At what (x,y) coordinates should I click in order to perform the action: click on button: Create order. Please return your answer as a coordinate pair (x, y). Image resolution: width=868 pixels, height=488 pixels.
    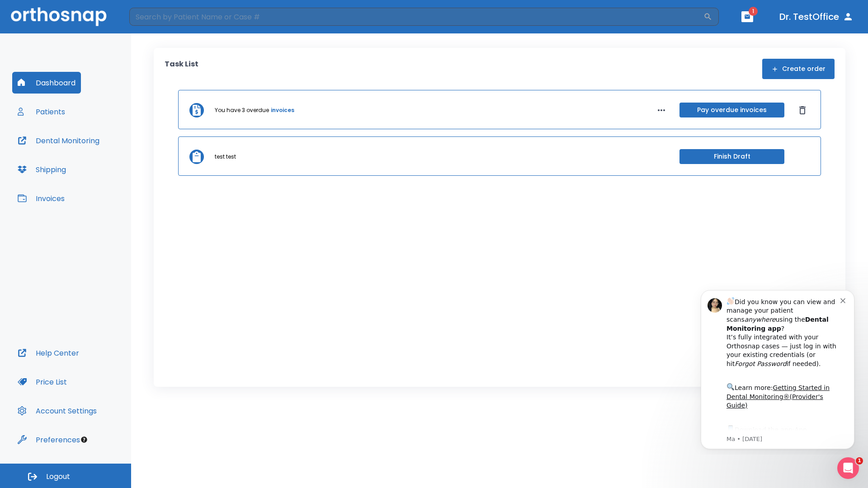
    Looking at the image, I should click on (799, 69).